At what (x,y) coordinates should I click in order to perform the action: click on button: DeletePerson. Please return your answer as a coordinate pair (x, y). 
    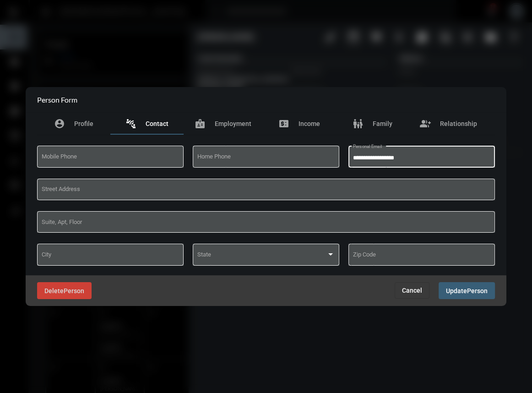
    Looking at the image, I should click on (64, 290).